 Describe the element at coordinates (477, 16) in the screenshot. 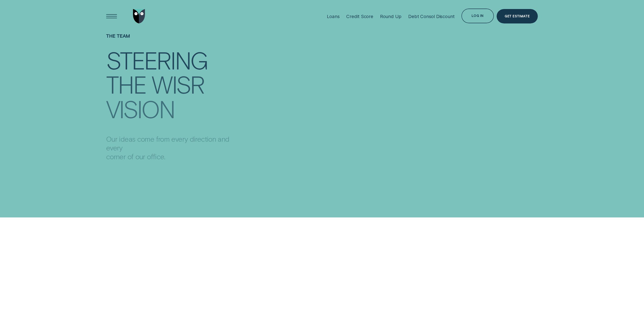

I see `button: Log in` at that location.